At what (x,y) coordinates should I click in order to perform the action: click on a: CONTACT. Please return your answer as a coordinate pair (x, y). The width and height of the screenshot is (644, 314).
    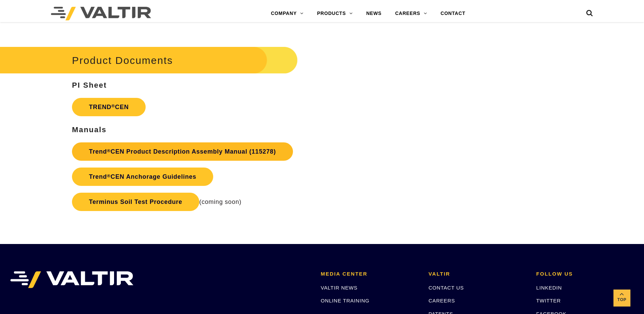
    Looking at the image, I should click on (452, 13).